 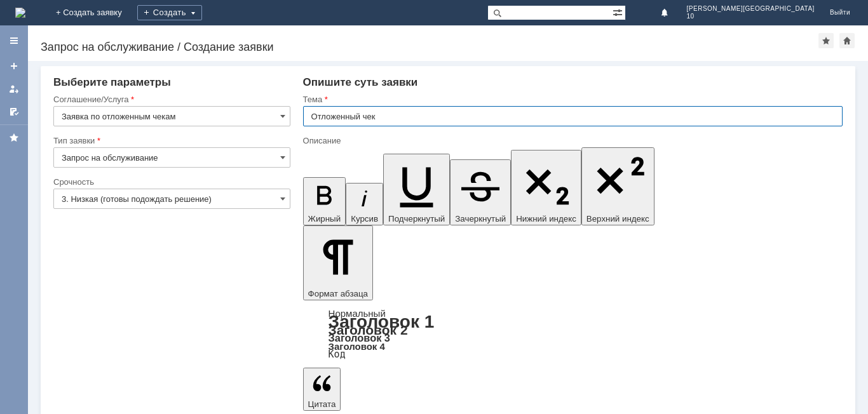 What do you see at coordinates (617, 186) in the screenshot?
I see `button: Верхний индекс` at bounding box center [617, 186].